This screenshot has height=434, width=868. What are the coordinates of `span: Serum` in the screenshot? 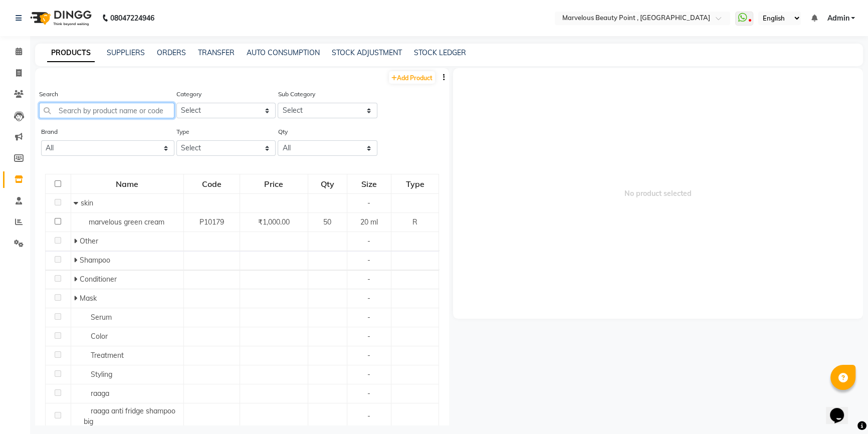 It's located at (101, 317).